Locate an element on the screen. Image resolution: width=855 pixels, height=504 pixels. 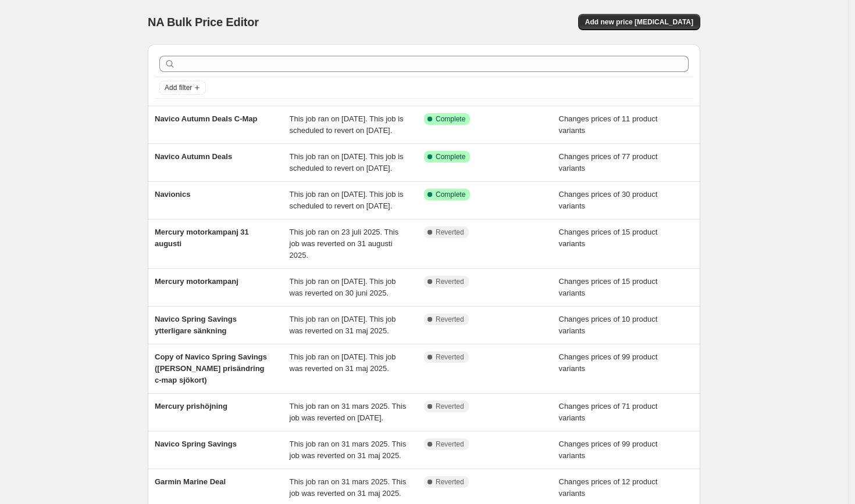
span: Navico Spring Savings is located at coordinates (195, 444).